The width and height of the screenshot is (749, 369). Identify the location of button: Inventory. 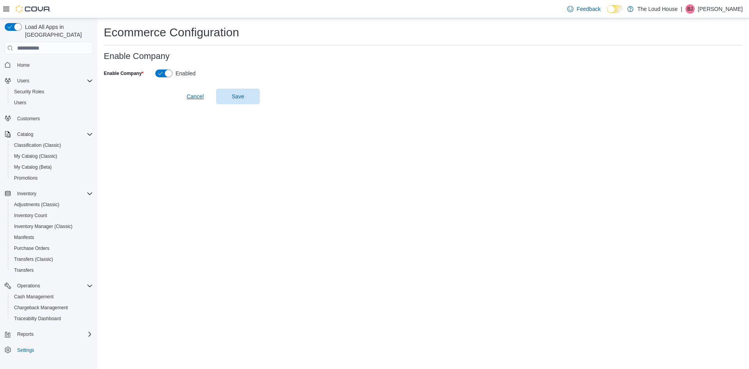
(27, 193).